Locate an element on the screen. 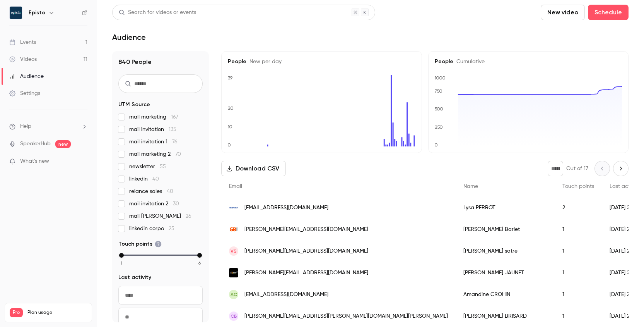 The image size is (644, 327). text: 20 is located at coordinates (230, 108).